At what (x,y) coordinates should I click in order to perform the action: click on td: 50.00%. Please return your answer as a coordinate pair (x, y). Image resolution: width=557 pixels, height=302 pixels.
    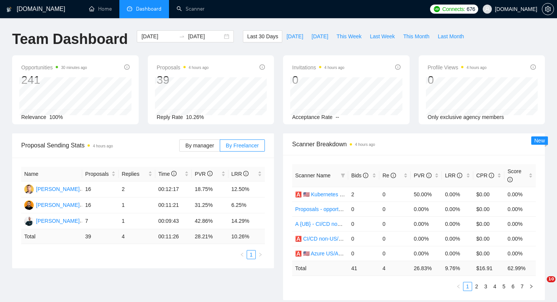
    Looking at the image, I should click on (426, 194).